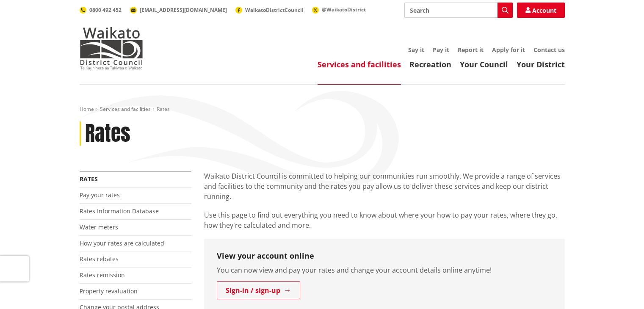 The height and width of the screenshot is (309, 644). I want to click on a: Your Council, so click(484, 64).